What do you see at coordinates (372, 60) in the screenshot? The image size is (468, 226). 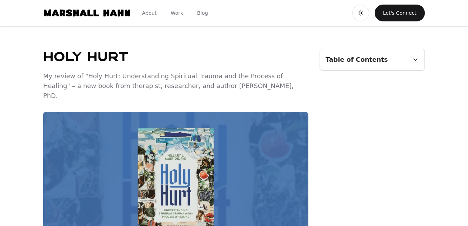 I see `summary: Table of Contents` at bounding box center [372, 60].